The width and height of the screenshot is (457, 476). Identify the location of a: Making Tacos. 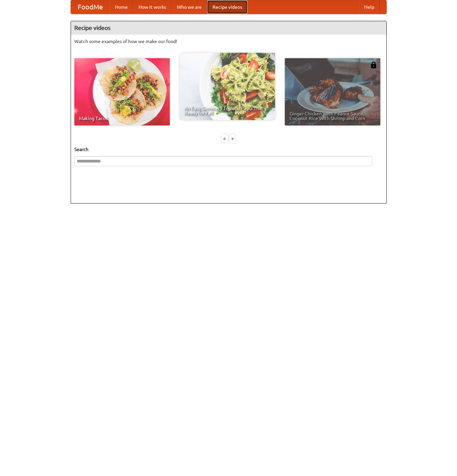
(122, 92).